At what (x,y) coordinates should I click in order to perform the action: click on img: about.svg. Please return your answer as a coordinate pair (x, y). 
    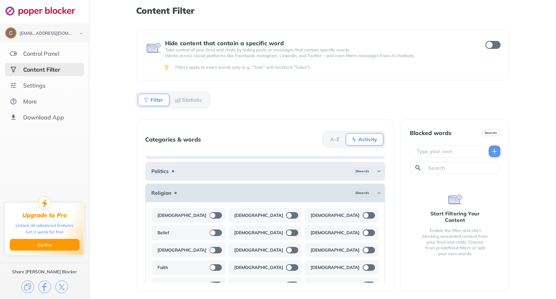
    Looking at the image, I should click on (13, 101).